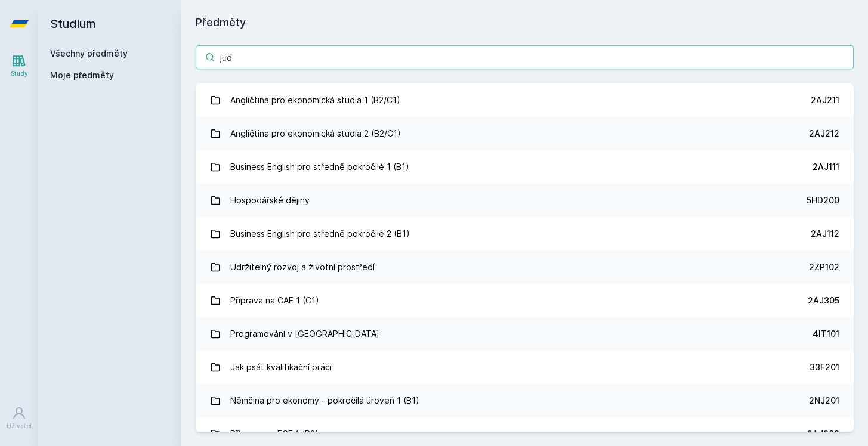  I want to click on a: Angličtina pro ekonomická studia 1 (B2/C1) 2AJ211, so click(524, 100).